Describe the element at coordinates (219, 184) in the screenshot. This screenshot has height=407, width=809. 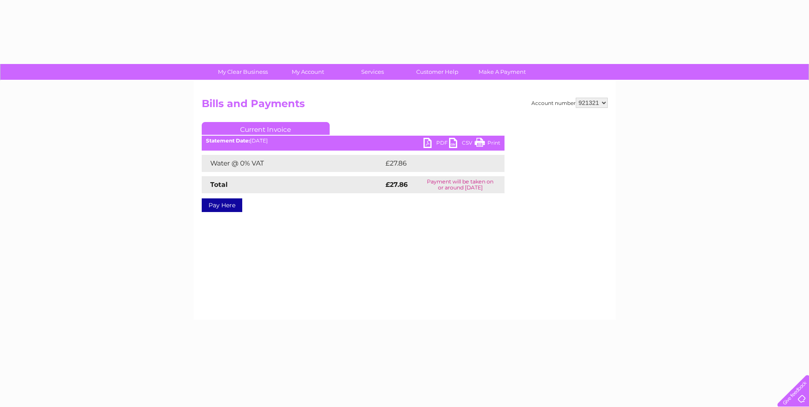
I see `strong: Total` at that location.